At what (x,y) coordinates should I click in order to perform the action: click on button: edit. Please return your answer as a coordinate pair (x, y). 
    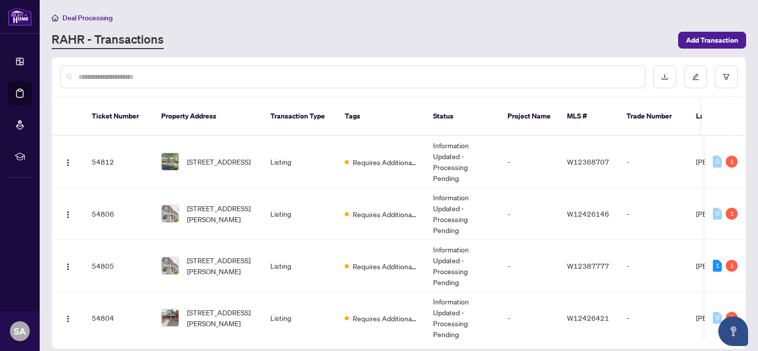
    Looking at the image, I should click on (696, 77).